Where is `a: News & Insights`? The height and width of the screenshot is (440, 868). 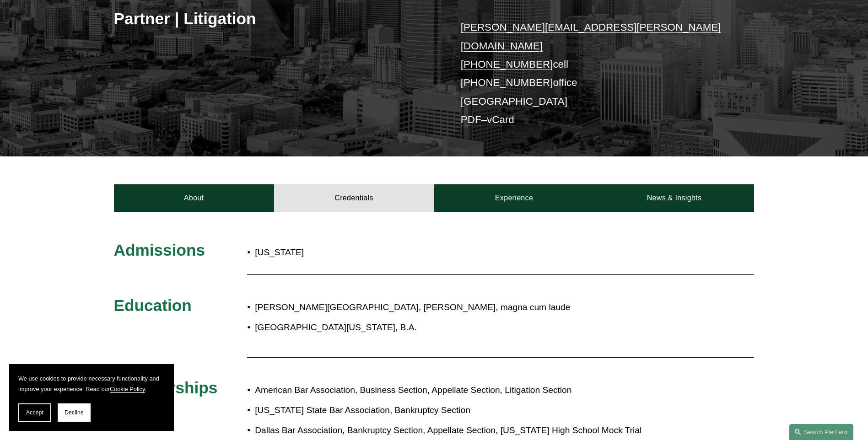 a: News & Insights is located at coordinates (674, 198).